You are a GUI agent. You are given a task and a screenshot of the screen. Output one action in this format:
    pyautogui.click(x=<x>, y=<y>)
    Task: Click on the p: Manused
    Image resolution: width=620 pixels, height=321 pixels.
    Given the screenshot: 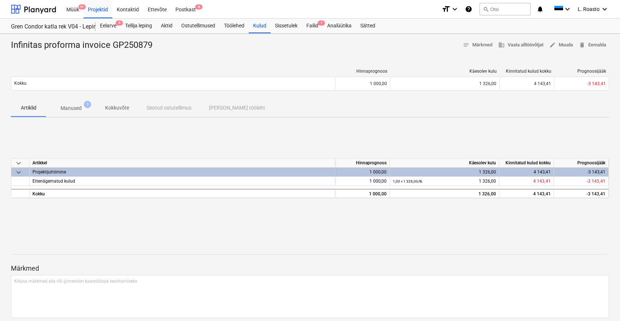 What is the action you would take?
    pyautogui.click(x=71, y=108)
    